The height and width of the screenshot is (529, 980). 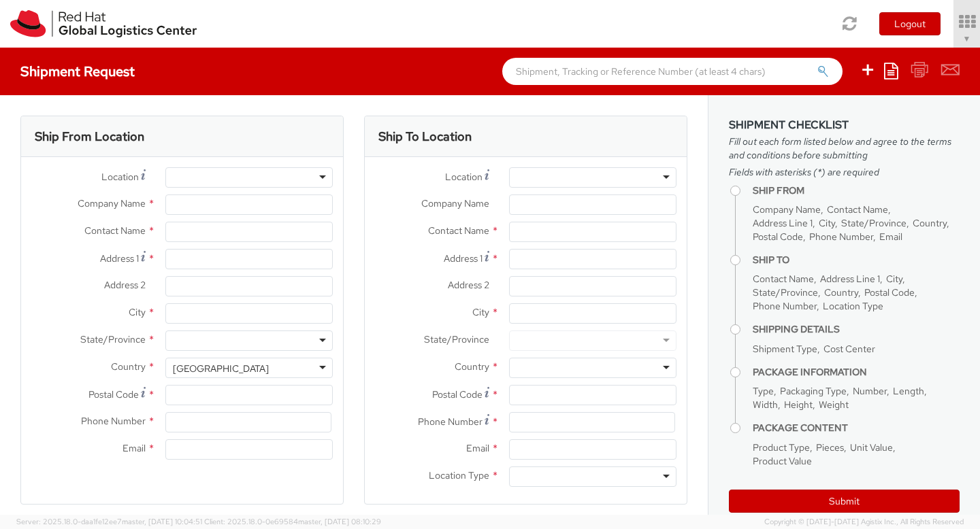 What do you see at coordinates (781, 448) in the screenshot?
I see `span: Product Type` at bounding box center [781, 448].